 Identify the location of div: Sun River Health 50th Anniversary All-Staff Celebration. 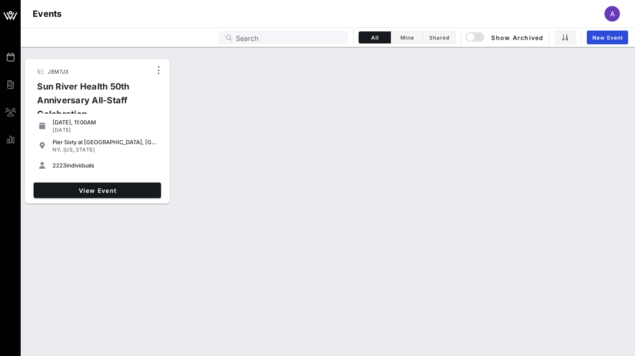
(91, 104).